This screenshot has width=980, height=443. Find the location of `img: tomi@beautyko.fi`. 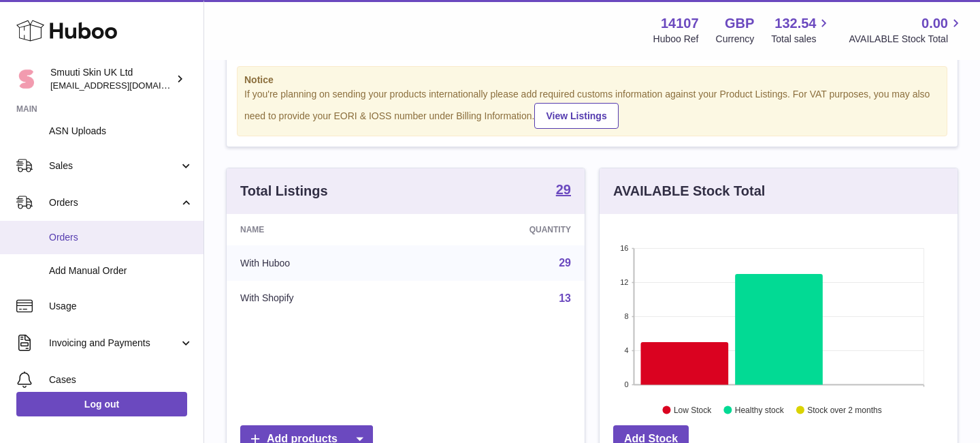

img: tomi@beautyko.fi is located at coordinates (27, 79).